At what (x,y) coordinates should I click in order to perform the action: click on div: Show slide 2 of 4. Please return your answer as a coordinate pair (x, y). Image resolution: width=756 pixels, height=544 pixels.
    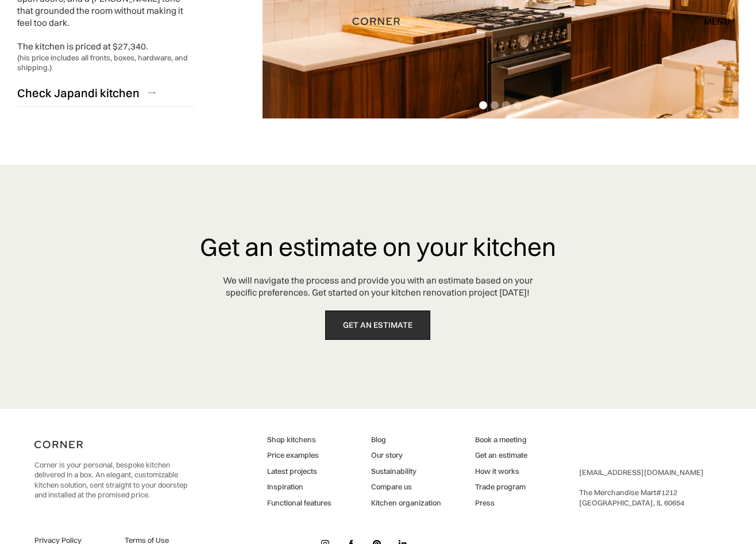
    Looking at the image, I should click on (495, 105).